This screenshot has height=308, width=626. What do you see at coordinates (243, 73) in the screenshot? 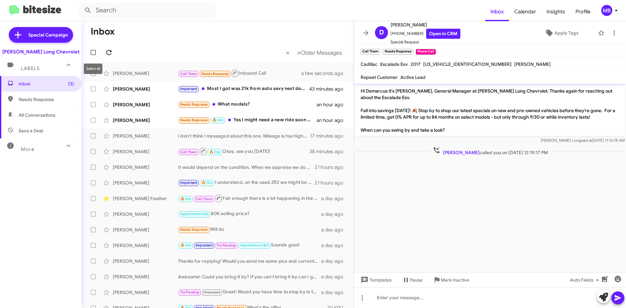
I see `div: Inbound Call` at bounding box center [243, 73].